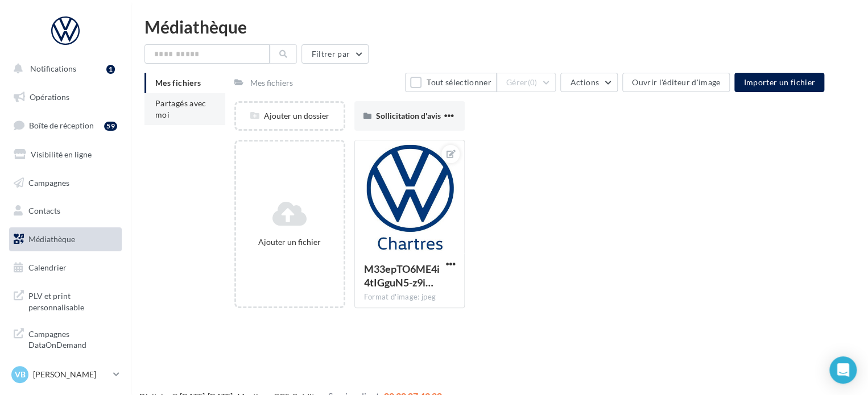 The width and height of the screenshot is (868, 395). What do you see at coordinates (110, 69) in the screenshot?
I see `div: 1` at bounding box center [110, 69].